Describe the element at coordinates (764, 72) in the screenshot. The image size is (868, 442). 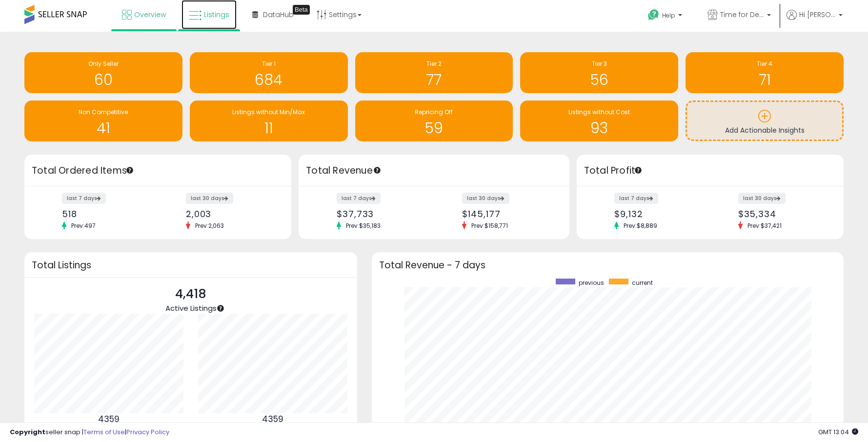
I see `a: Tier 4 71` at that location.